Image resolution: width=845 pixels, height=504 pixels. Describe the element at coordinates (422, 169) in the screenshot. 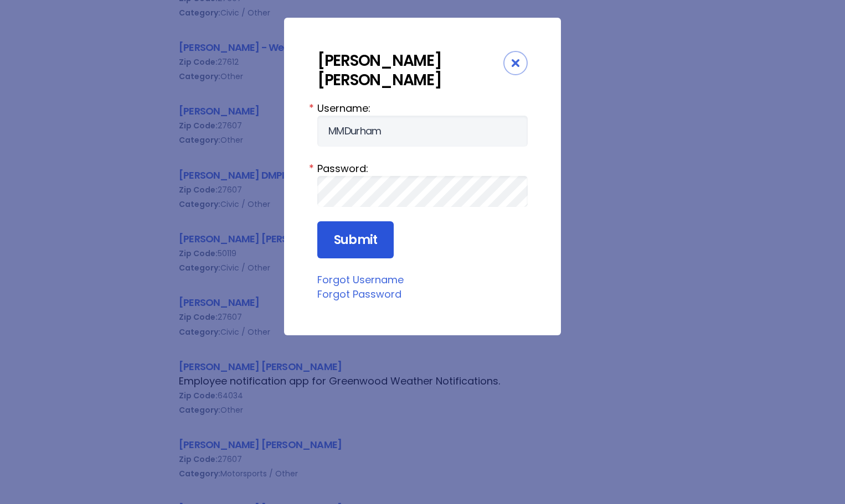

I see `label: Password:` at that location.